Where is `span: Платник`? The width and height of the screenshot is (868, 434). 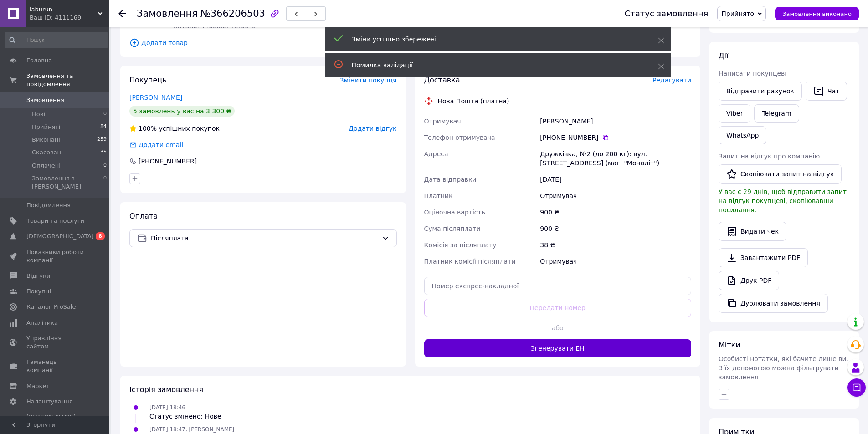 span: Платник is located at coordinates (439, 196).